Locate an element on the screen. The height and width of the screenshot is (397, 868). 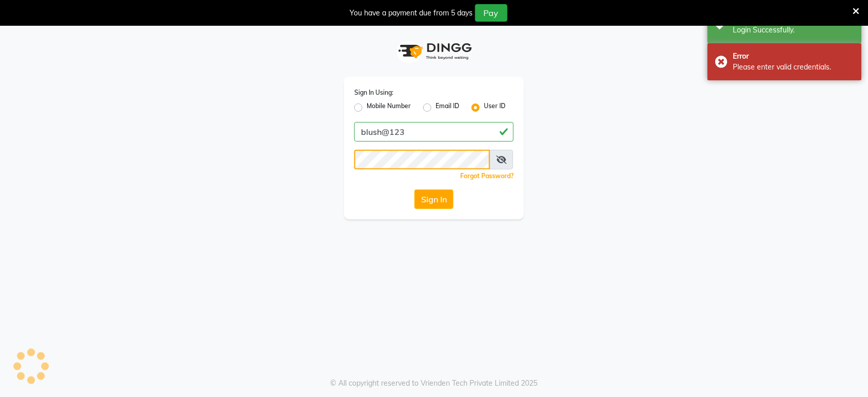
a: Forgot Password? is located at coordinates (487, 175).